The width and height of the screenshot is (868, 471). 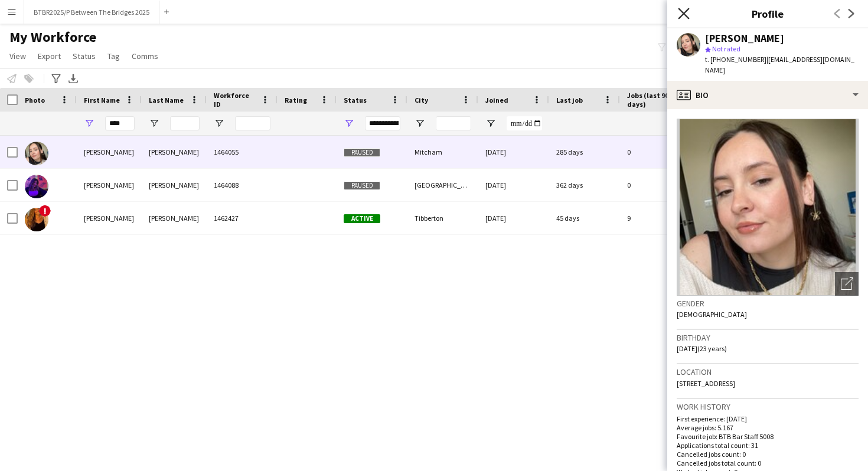 I want to click on span: Last job, so click(x=569, y=100).